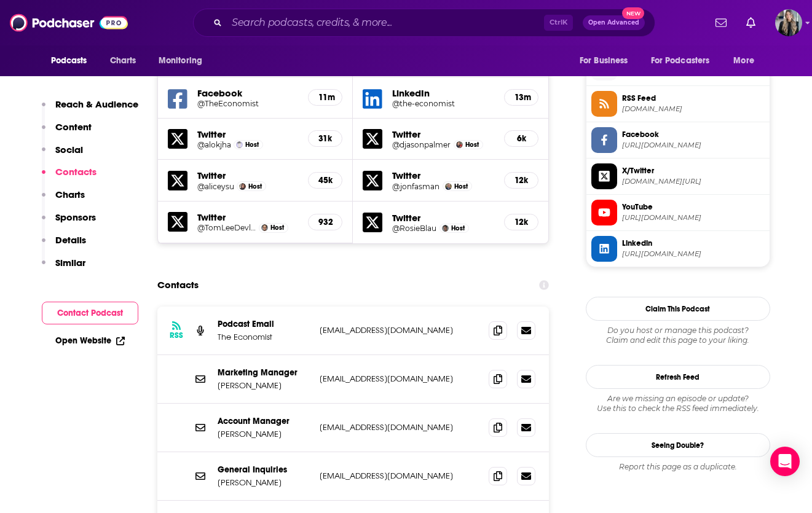 The height and width of the screenshot is (513, 812). Describe the element at coordinates (693, 254) in the screenshot. I see `span: https://www.linkedin.com/company/the-economist` at that location.